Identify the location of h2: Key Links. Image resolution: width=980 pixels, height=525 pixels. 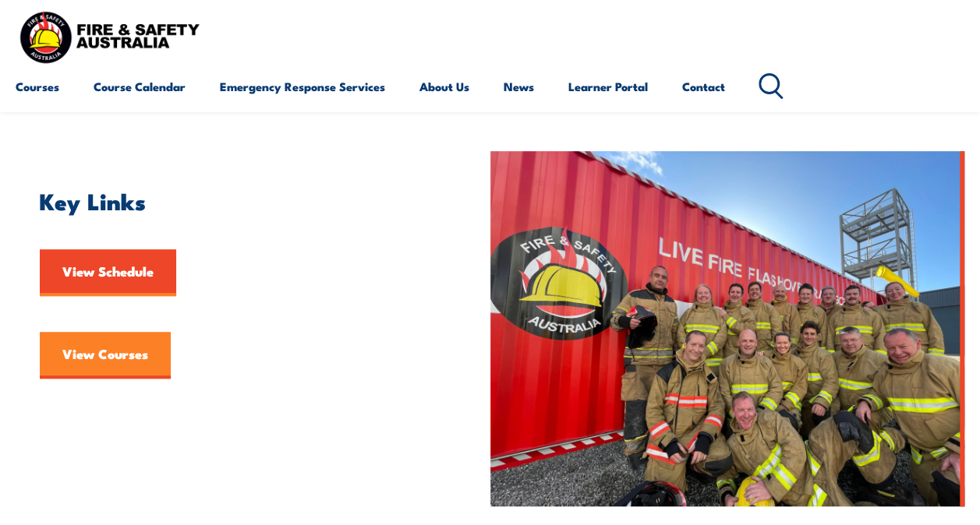
(253, 200).